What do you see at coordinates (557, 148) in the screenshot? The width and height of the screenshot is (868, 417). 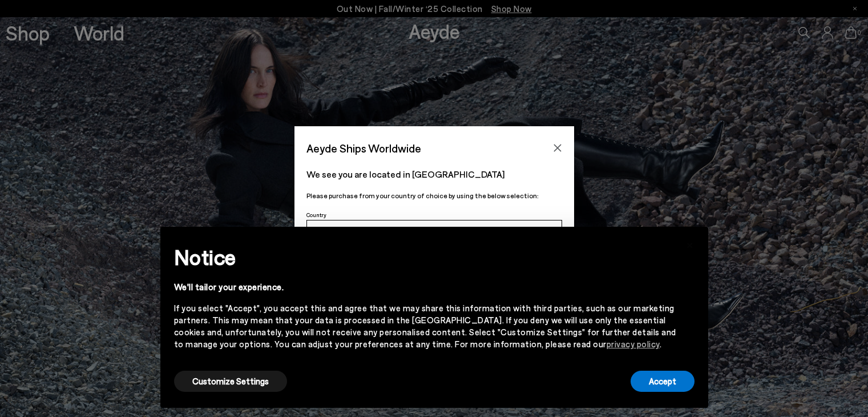 I see `button: Close` at bounding box center [557, 148].